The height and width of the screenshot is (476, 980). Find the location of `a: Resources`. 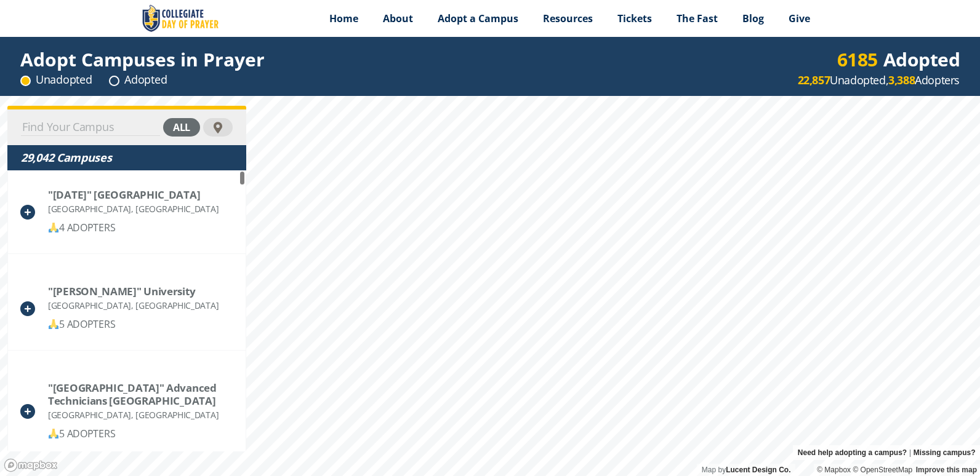

a: Resources is located at coordinates (568, 18).